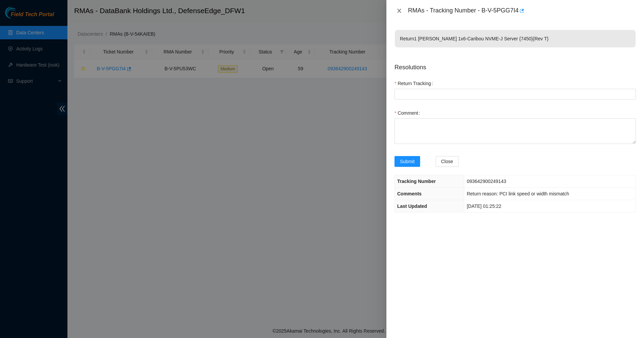 The image size is (644, 338). I want to click on span: Close, so click(447, 162).